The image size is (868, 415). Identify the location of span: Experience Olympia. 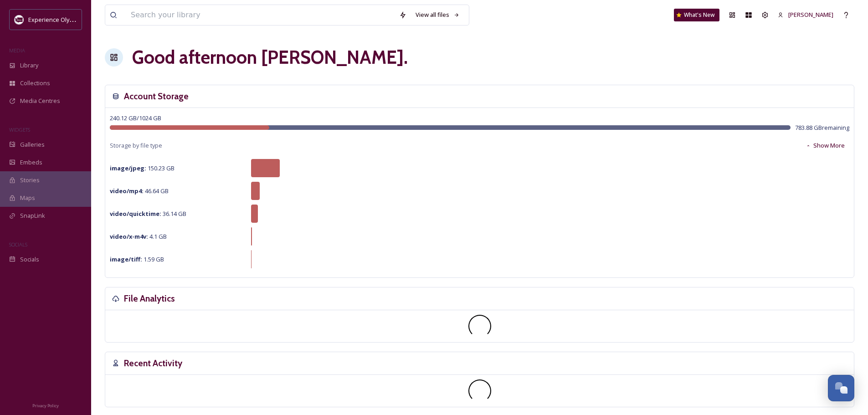
(55, 19).